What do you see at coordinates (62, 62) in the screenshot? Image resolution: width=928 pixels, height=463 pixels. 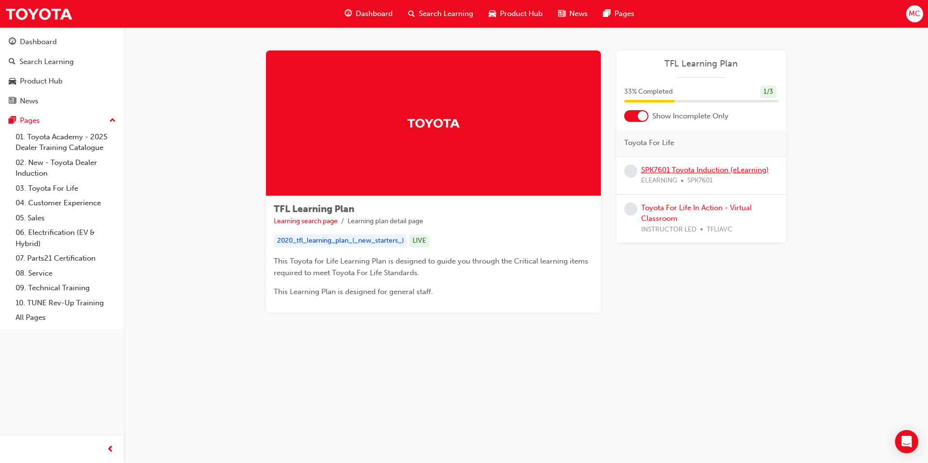 I see `a: Search Learning` at bounding box center [62, 62].